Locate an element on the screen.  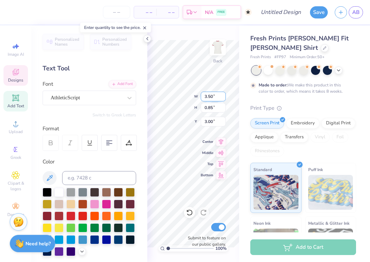
div: Print Type is located at coordinates (303, 108).